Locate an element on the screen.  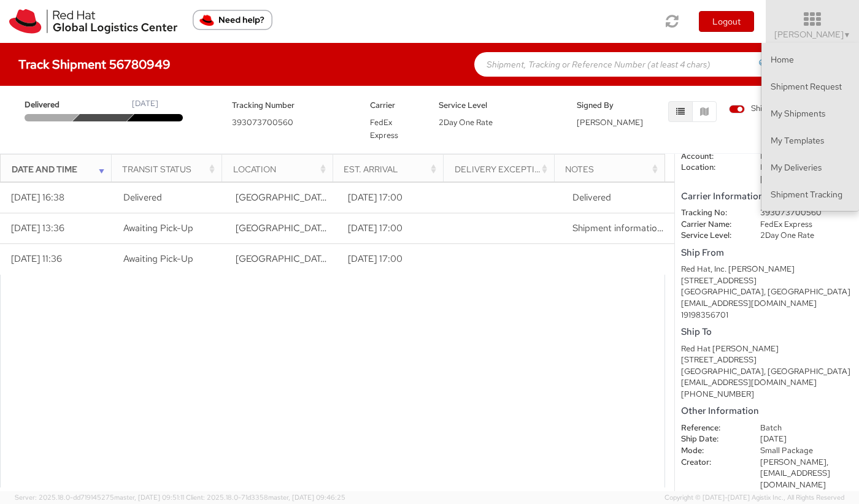
button: Logout is located at coordinates (727, 21).